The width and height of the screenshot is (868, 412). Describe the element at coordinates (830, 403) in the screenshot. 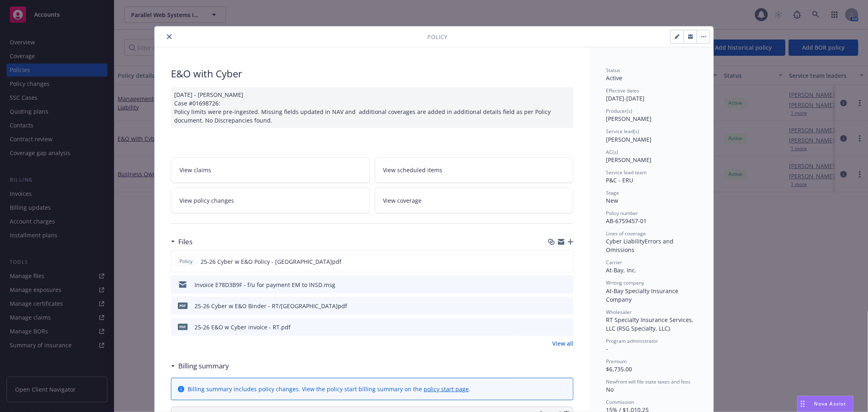

I see `span: Nova Assist` at that location.